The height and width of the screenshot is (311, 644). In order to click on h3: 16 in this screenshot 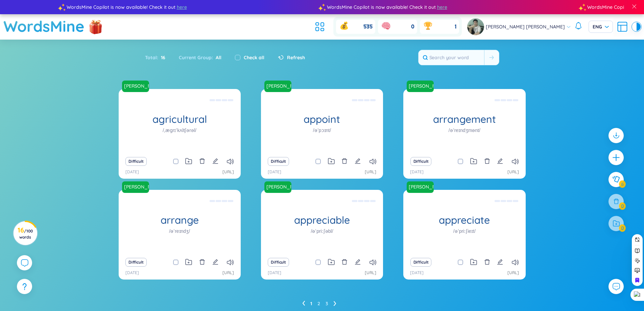, I will do `click(25, 234)`.